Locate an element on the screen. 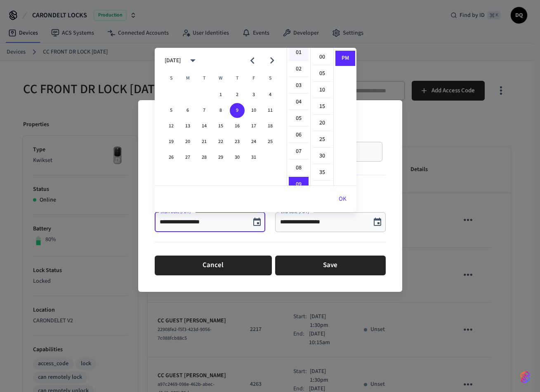 The width and height of the screenshot is (540, 392). button: Previous month is located at coordinates (252, 60).